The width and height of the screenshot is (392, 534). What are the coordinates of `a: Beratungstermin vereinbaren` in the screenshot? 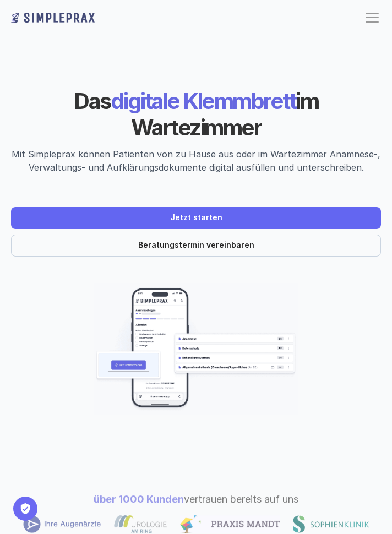 It's located at (196, 246).